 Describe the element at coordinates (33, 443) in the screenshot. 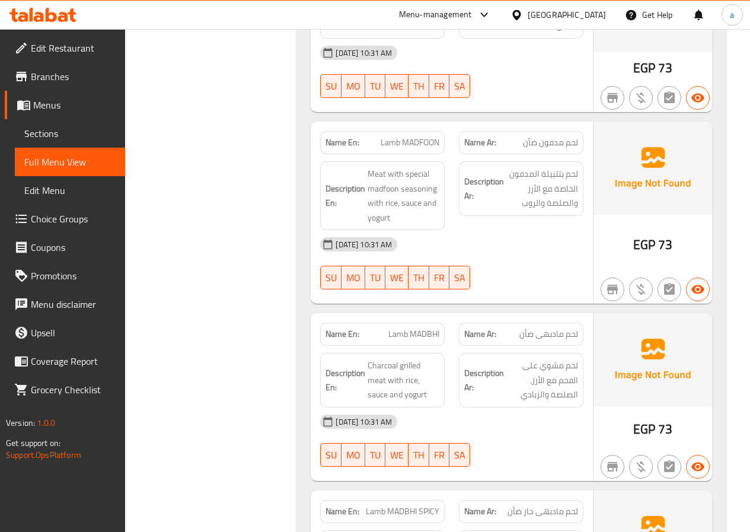

I see `span: Get support on:` at that location.